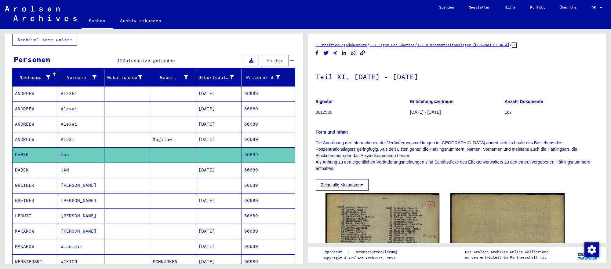 Image resolution: width=611 pixels, height=269 pixels. Describe the element at coordinates (332, 132) in the screenshot. I see `b: Form und Inhalt` at that location.